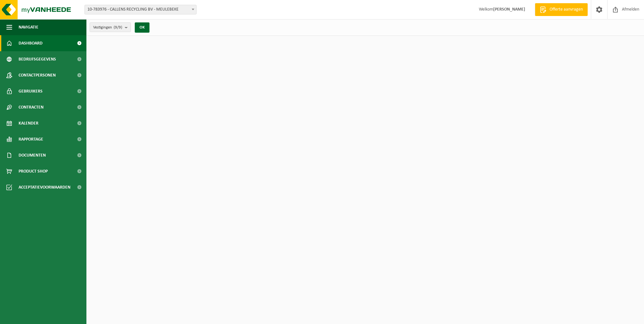 The width and height of the screenshot is (644, 324). What do you see at coordinates (118, 27) in the screenshot?
I see `count: (9/9)` at bounding box center [118, 27].